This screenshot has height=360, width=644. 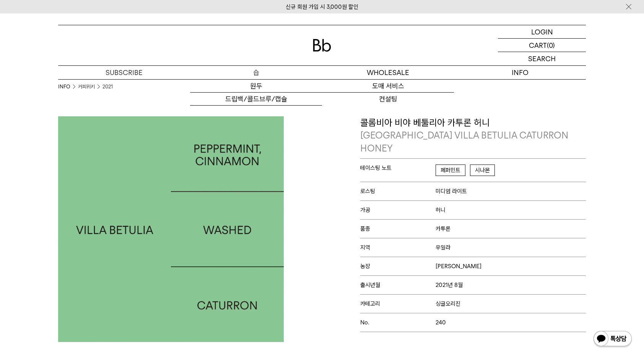 I want to click on span: 지역, so click(x=398, y=248).